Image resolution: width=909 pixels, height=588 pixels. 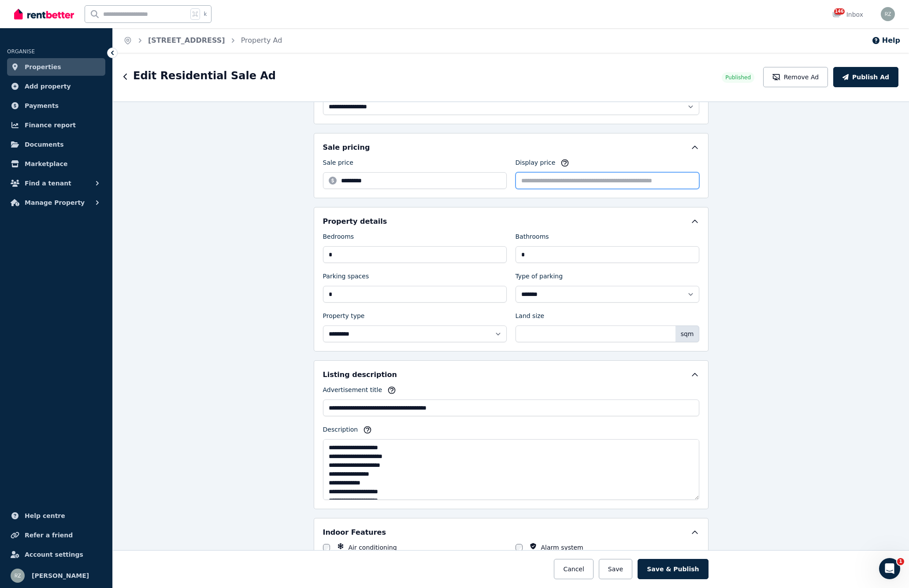 What do you see at coordinates (353, 391) in the screenshot?
I see `label: Advertisement title` at bounding box center [353, 391].